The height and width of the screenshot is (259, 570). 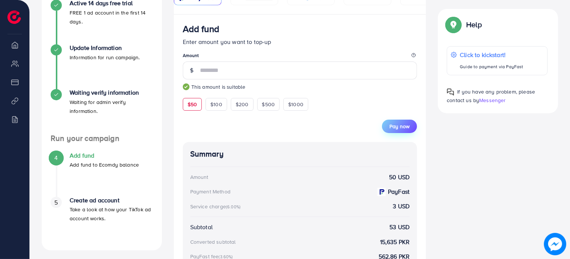 What do you see at coordinates (300, 87) in the screenshot?
I see `small: This amount is suitable` at bounding box center [300, 87].